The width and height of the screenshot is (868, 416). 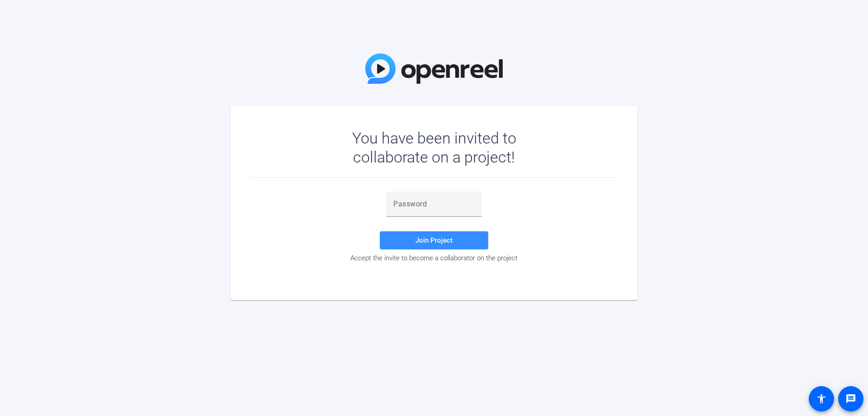 I want to click on div: Accept the invite to become a collaborator on the project, so click(x=434, y=258).